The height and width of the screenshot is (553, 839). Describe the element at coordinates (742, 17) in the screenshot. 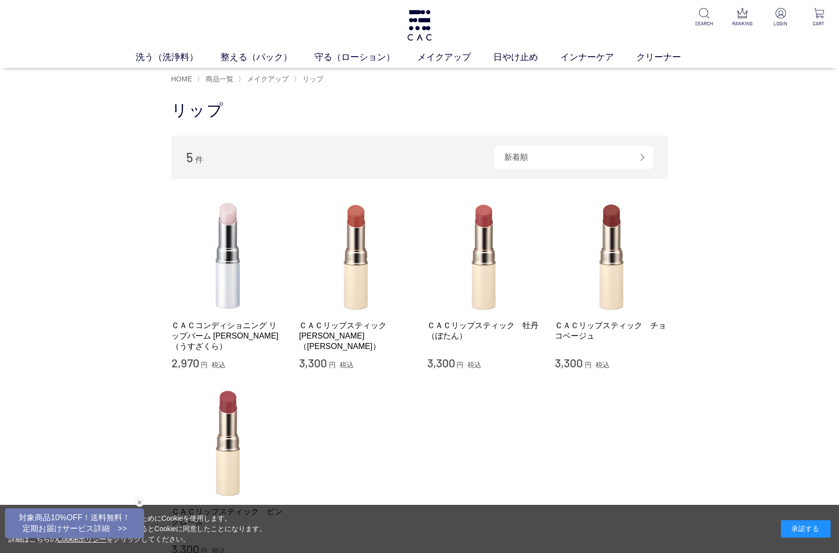

I see `a: RANKING` at that location.